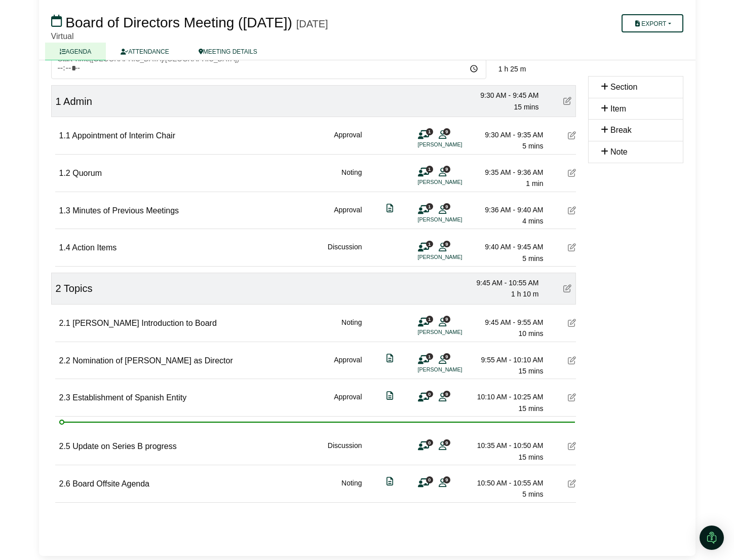 The width and height of the screenshot is (734, 560). What do you see at coordinates (535, 183) in the screenshot?
I see `span: 1 min` at bounding box center [535, 183].